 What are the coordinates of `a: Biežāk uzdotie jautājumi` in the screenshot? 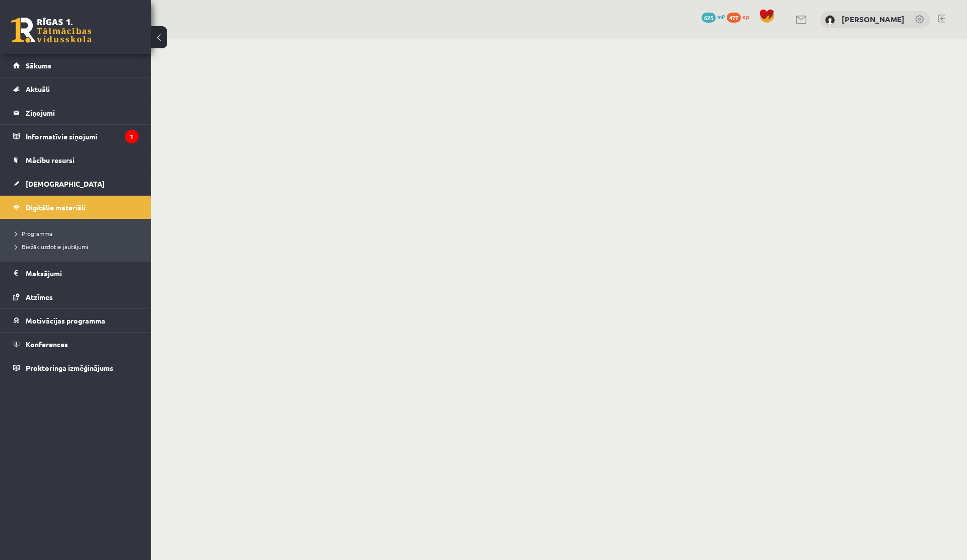 It's located at (78, 247).